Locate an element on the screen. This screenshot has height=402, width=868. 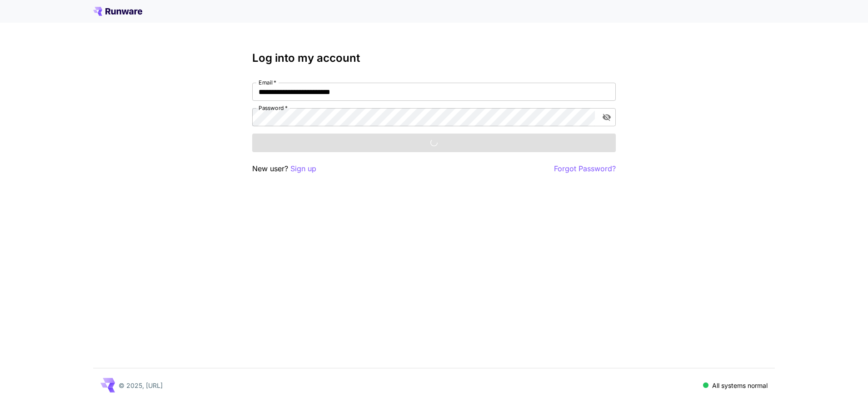
p: New user? is located at coordinates (284, 169).